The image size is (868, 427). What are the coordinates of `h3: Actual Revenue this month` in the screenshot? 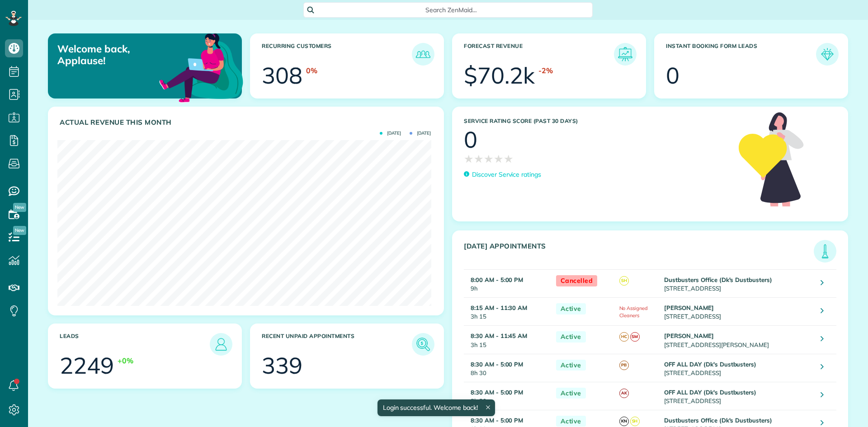 It's located at (247, 122).